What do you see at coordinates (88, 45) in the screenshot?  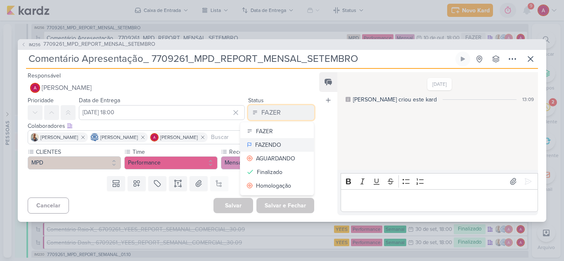 I see `button: IM256 7709261_MPD_REPORT_MENSAL_SETEMBRO` at bounding box center [88, 45].